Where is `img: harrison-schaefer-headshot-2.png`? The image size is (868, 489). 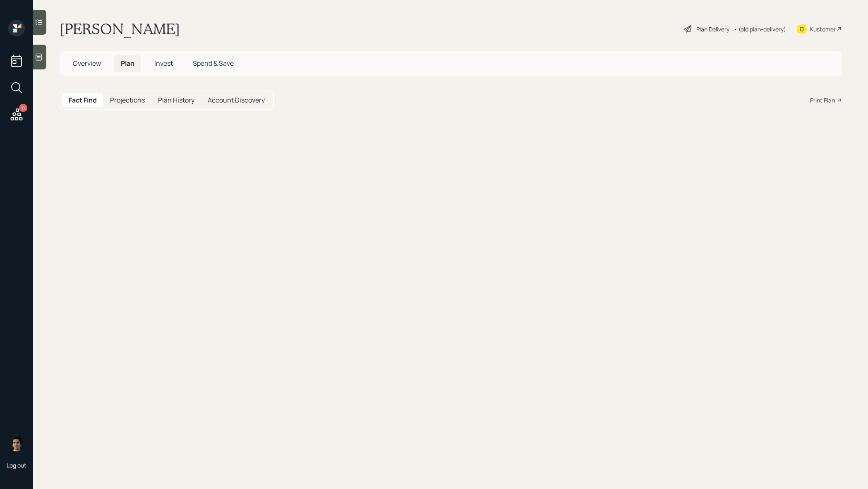
img: harrison-schaefer-headshot-2.png is located at coordinates (16, 444).